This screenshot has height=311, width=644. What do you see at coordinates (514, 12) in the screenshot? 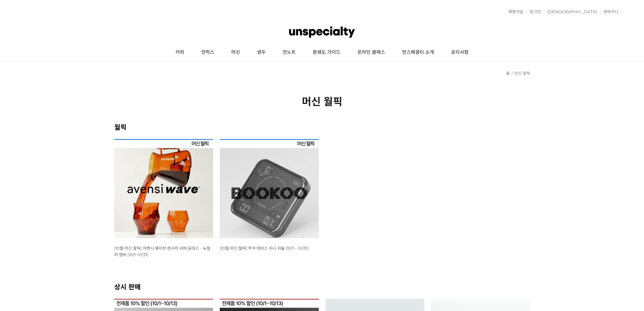
I see `a: 회원가입` at bounding box center [514, 12].